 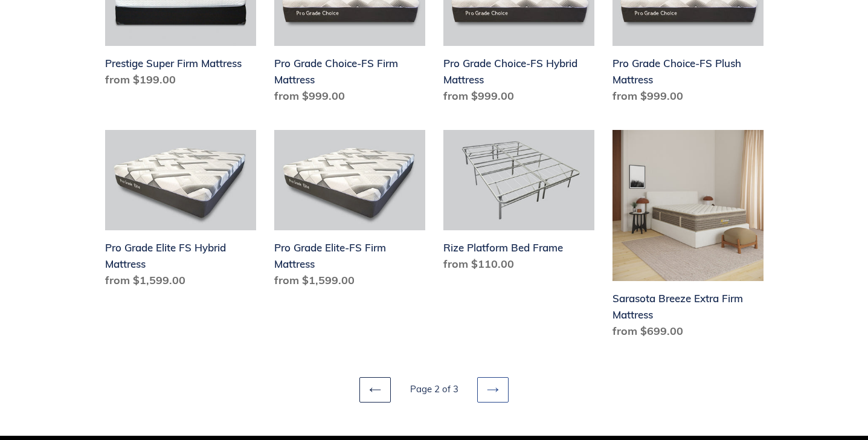 What do you see at coordinates (688, 237) in the screenshot?
I see `a: Sarasota Breeze Extra Firm Mattress` at bounding box center [688, 237].